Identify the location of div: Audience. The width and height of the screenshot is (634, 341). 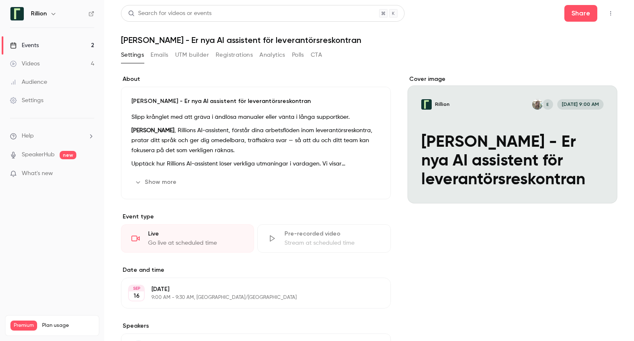
(28, 82).